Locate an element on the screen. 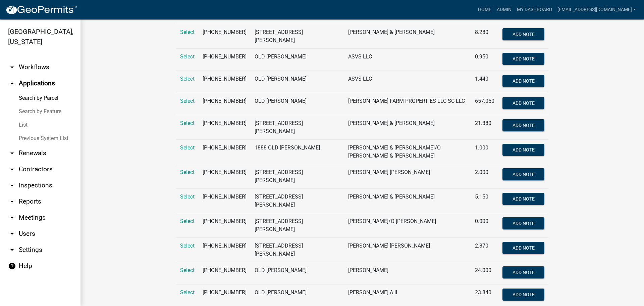  td: 0.950 is located at coordinates (485, 59).